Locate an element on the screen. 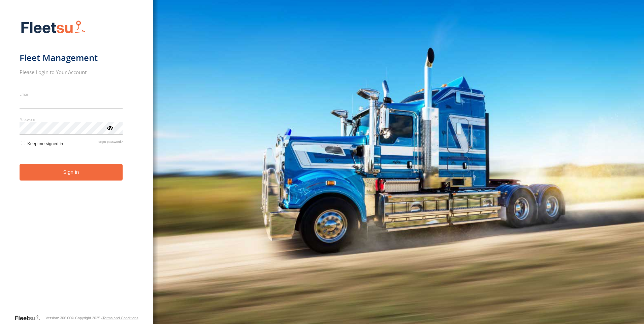  div: © Copyright 2025 - is located at coordinates (105, 318).